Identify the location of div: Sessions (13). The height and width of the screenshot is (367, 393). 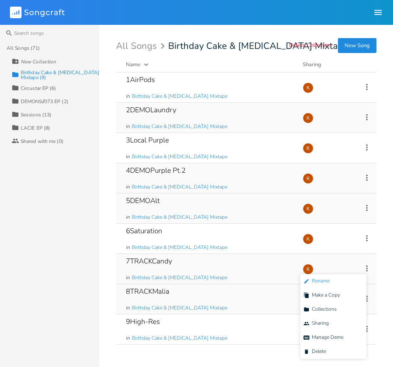
(36, 115).